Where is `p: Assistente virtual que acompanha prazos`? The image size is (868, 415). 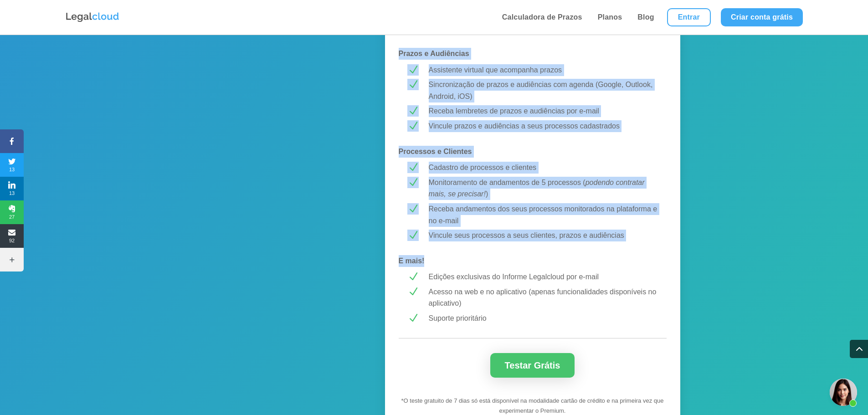 p: Assistente virtual que acompanha prazos is located at coordinates (543, 70).